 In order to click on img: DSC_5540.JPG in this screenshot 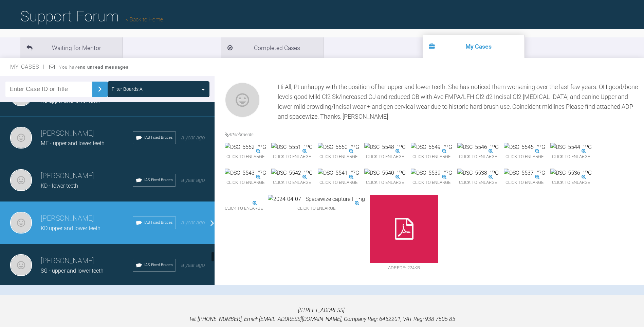, I will do `click(385, 172)`.